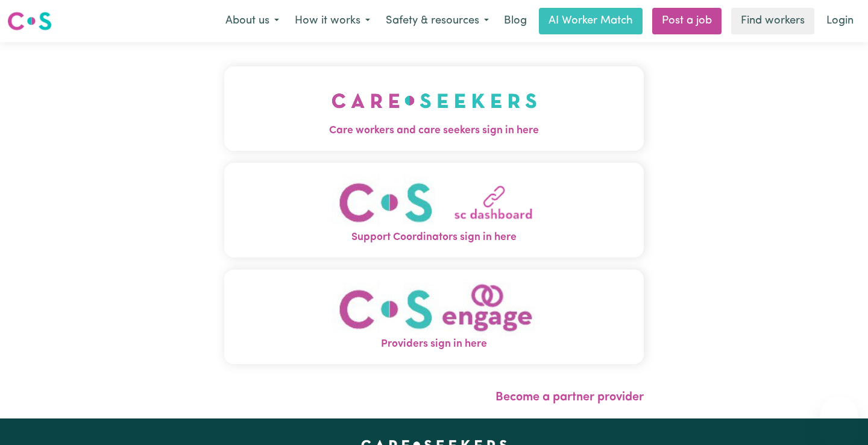  What do you see at coordinates (773, 21) in the screenshot?
I see `a: Find workers` at bounding box center [773, 21].